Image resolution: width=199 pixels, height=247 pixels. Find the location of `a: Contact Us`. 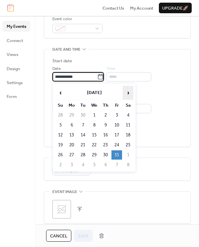

a: Contact Us is located at coordinates (113, 8).